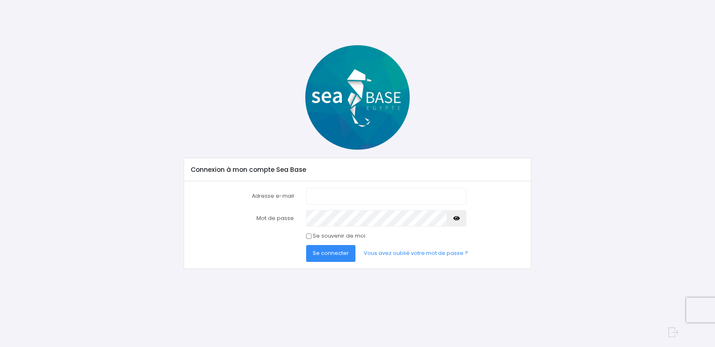 This screenshot has width=715, height=347. What do you see at coordinates (243, 196) in the screenshot?
I see `label: Adresse e-mail` at bounding box center [243, 196].